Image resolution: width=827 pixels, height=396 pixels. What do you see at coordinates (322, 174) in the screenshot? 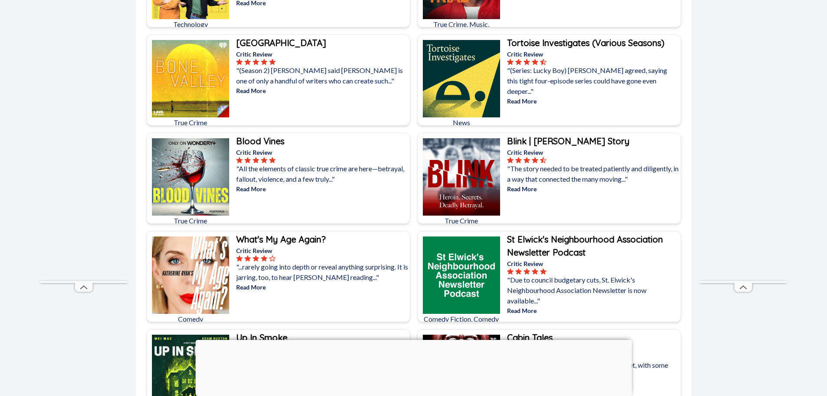
I see `p: "All the elements of classic true crime are here—betrayal, fallout, violence, and a few truly..."` at bounding box center [322, 174].